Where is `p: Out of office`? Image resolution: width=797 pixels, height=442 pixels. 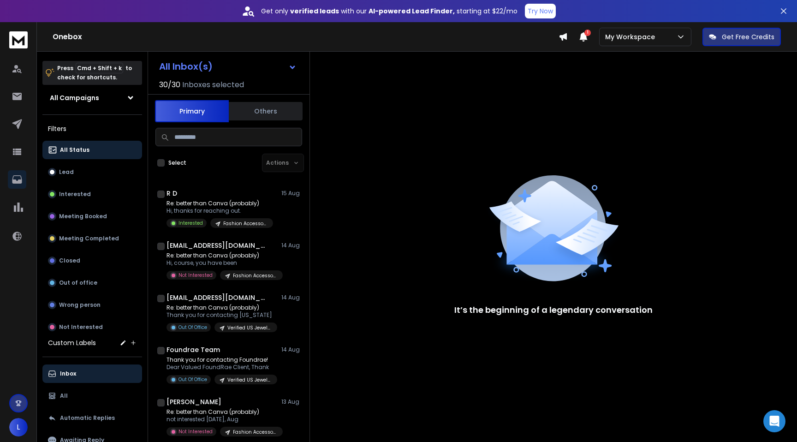
p: Out of office is located at coordinates (78, 283).